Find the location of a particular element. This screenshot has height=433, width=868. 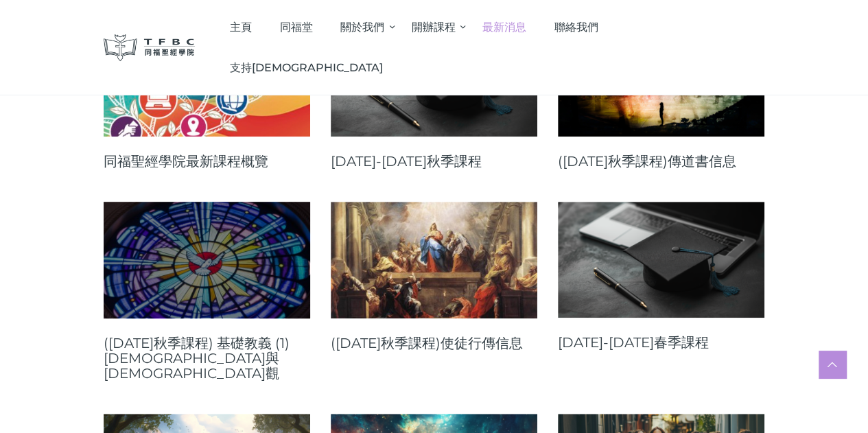

span: 主頁 is located at coordinates (241, 27).